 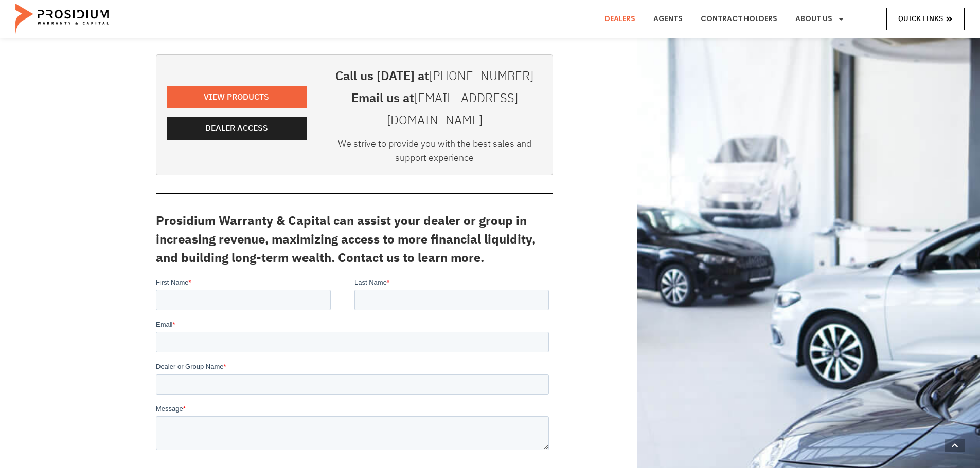 What do you see at coordinates (236, 128) in the screenshot?
I see `a: Dealer Access` at bounding box center [236, 128].